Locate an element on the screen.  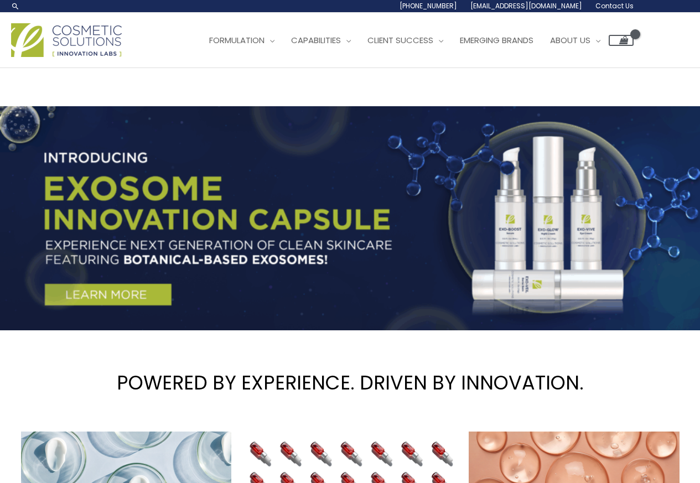
span: Capabilities is located at coordinates (316, 40).